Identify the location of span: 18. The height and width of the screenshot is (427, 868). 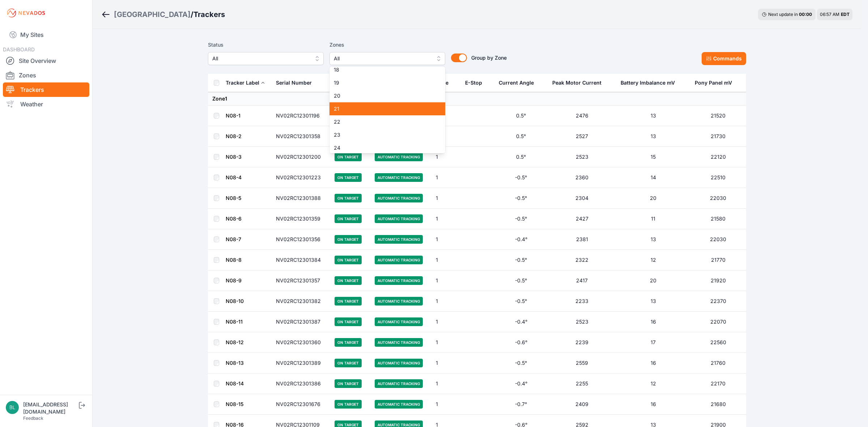
(383, 69).